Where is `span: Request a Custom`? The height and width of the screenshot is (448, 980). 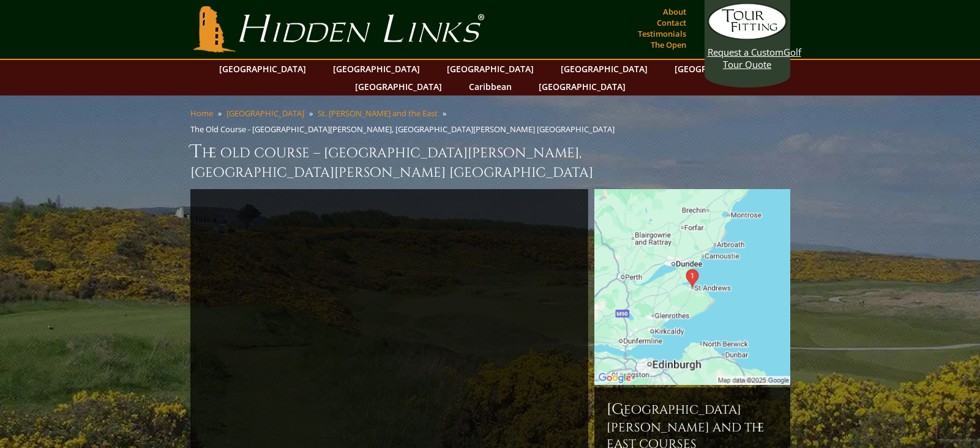
span: Request a Custom is located at coordinates (745, 52).